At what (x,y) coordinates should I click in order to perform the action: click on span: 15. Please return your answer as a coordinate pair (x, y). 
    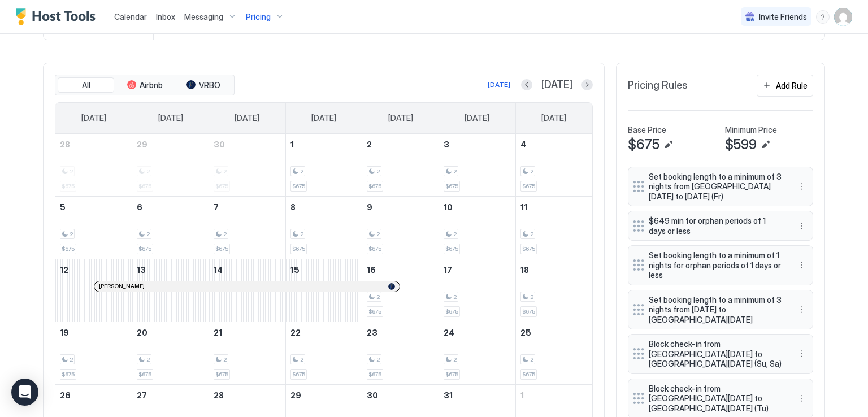
    Looking at the image, I should click on (295, 270).